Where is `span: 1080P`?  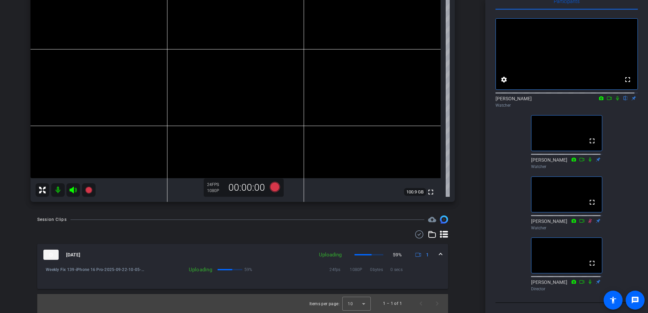 span: 1080P is located at coordinates (360, 270).